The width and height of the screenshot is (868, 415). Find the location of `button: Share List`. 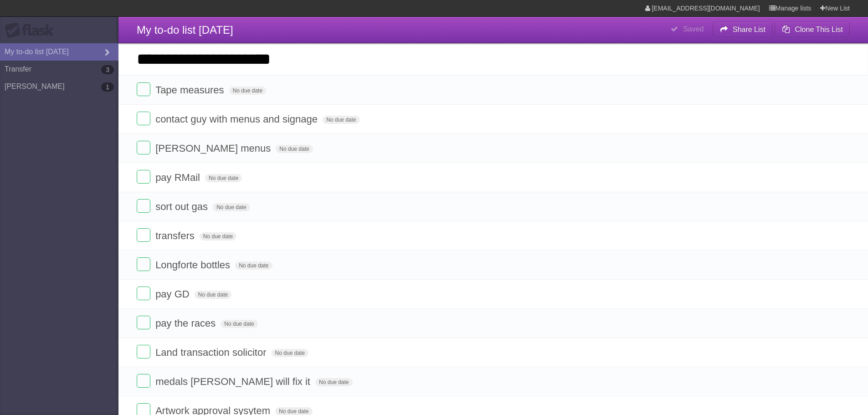

button: Share List is located at coordinates (743, 29).